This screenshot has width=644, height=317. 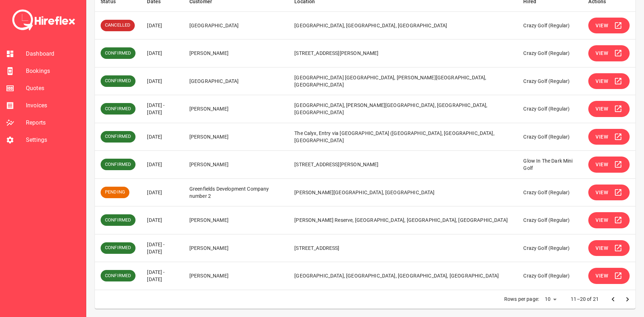 What do you see at coordinates (585, 299) in the screenshot?
I see `p: 11–20 of 21` at bounding box center [585, 299].